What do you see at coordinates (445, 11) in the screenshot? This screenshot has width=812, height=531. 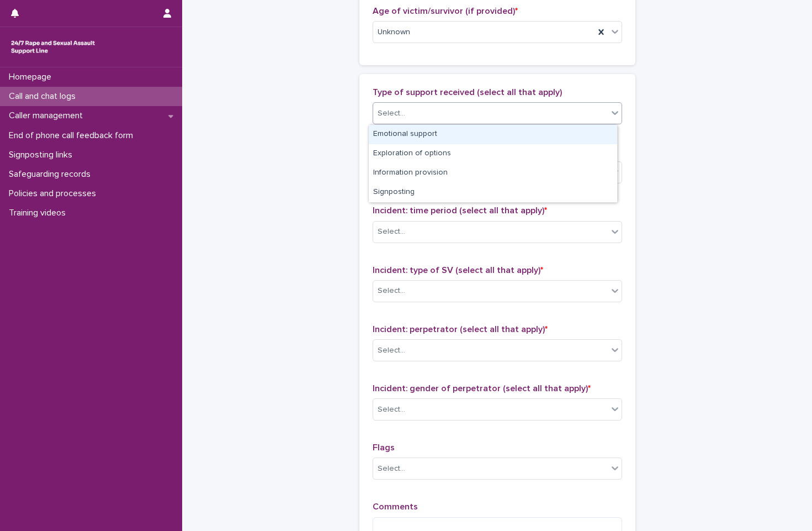 I see `span: Age of victim/survivor (if provided)` at bounding box center [445, 11].